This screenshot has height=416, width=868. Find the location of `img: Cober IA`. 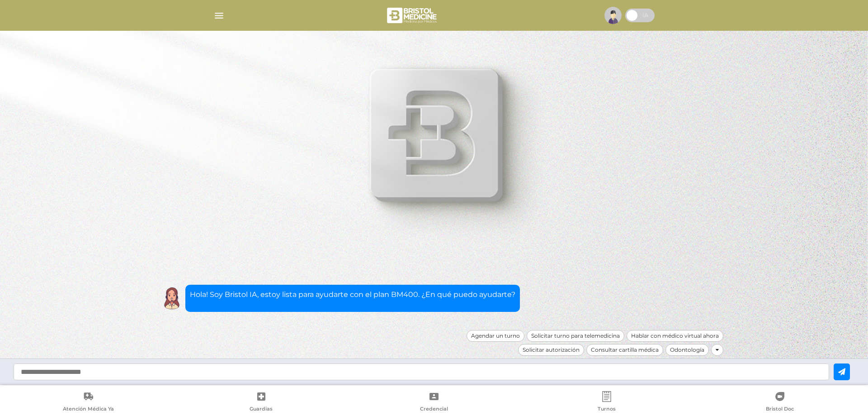

img: Cober IA is located at coordinates (172, 298).